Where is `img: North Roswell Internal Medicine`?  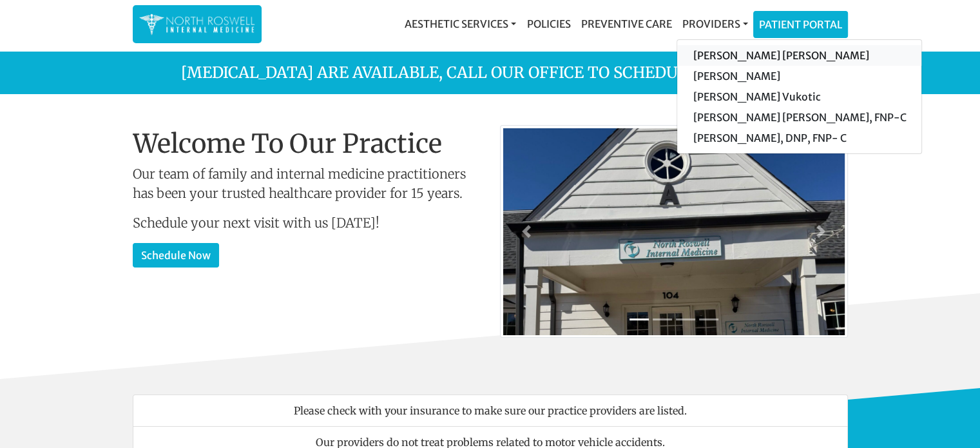
img: North Roswell Internal Medicine is located at coordinates (197, 24).